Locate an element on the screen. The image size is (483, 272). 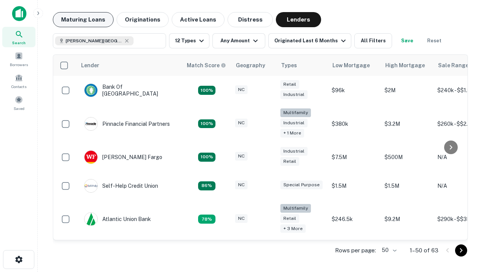
div: + 1 more is located at coordinates (292, 133).